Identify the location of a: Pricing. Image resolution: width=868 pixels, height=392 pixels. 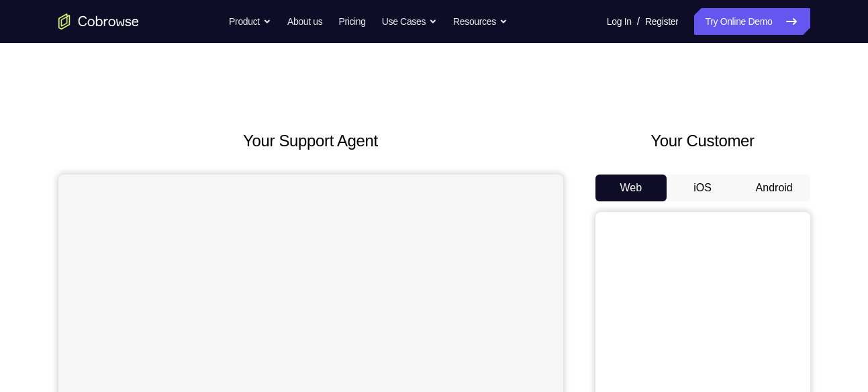
(352, 21).